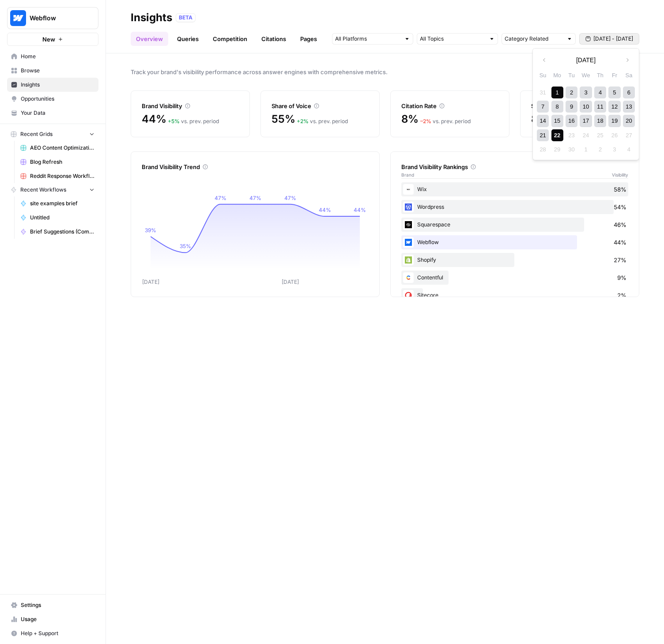 This screenshot has width=664, height=644. Describe the element at coordinates (620, 190) in the screenshot. I see `span: 58%` at that location.